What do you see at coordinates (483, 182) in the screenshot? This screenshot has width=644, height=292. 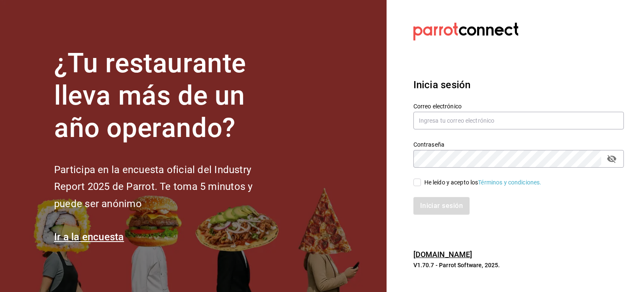 I see `div: He leído y acepto los` at bounding box center [483, 182].